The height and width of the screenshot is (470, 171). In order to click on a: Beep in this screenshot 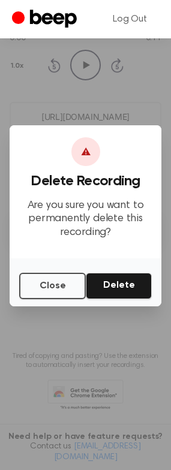, I will do `click(46, 19)`.